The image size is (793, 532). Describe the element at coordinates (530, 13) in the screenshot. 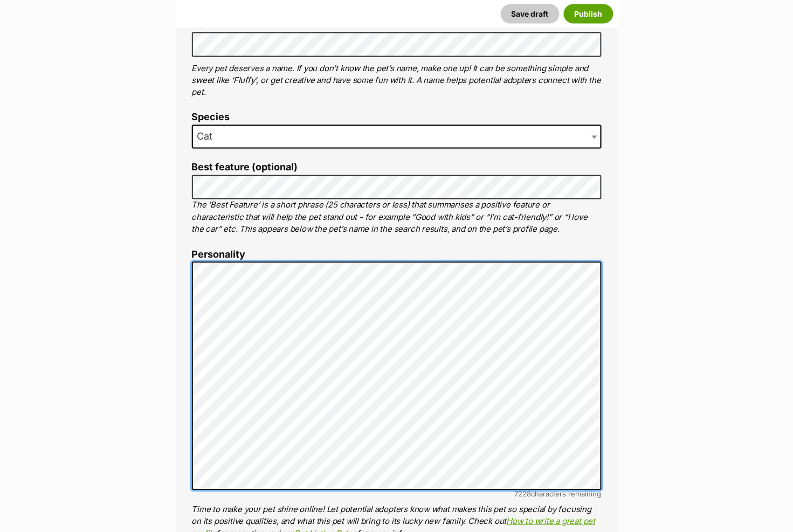

I see `button: Save draft` at that location.